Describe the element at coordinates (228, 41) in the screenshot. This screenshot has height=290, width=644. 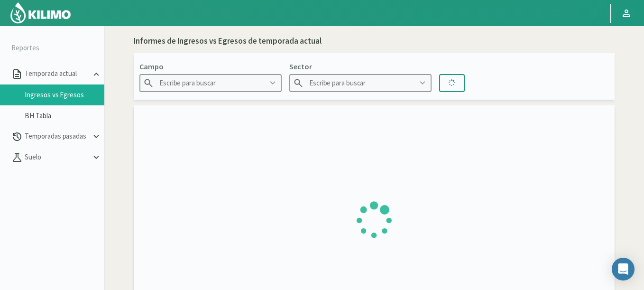
I see `div: Informes de Ingresos vs Egresos de temporada actual` at that location.